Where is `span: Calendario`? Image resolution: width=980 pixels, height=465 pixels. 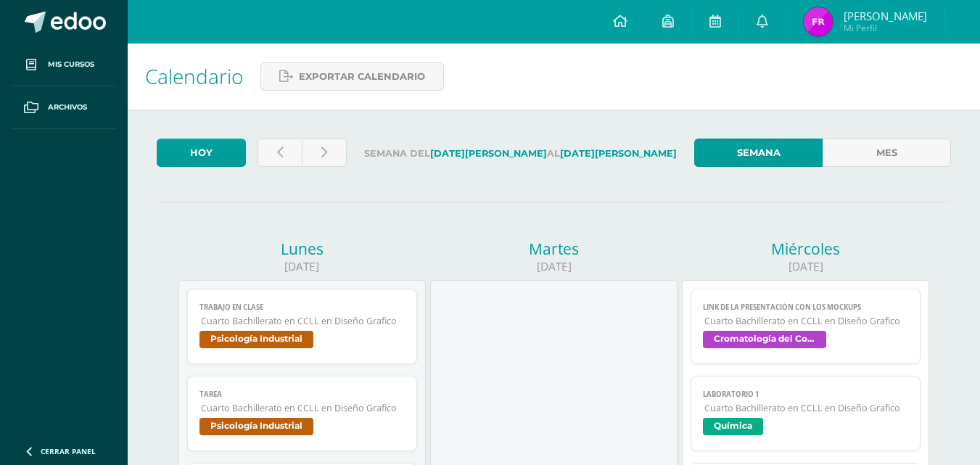 span: Calendario is located at coordinates (194, 77).